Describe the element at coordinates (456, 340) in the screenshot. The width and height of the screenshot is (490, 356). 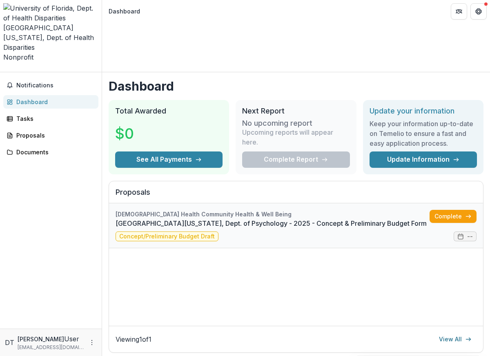
I see `a: View All` at that location.